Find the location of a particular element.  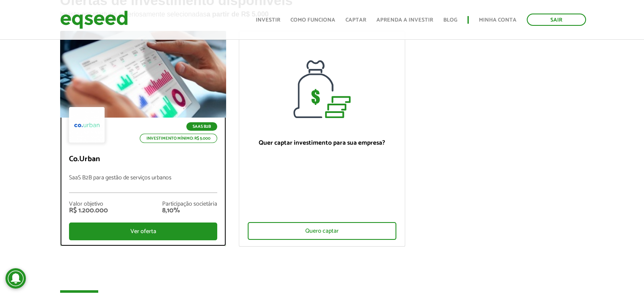

a: Sair is located at coordinates (556, 19).